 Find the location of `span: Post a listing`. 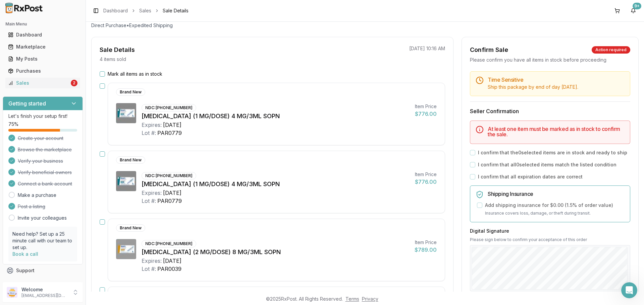

span: Post a listing is located at coordinates (31, 207).